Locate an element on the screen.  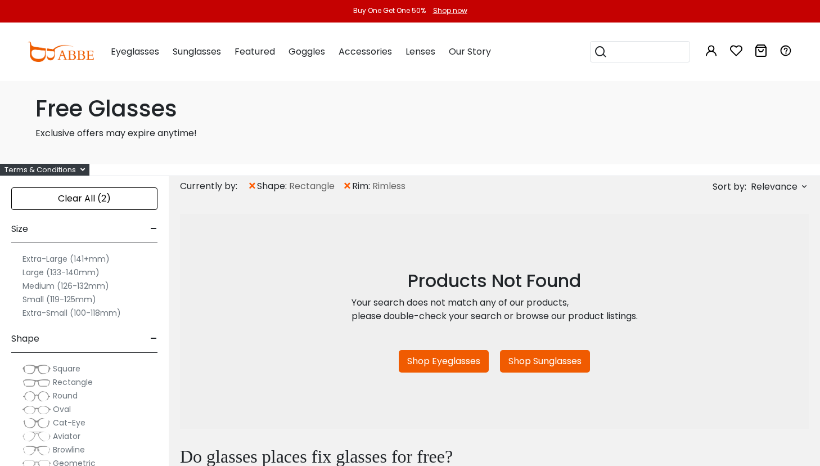
span: Our Story is located at coordinates (470, 51).